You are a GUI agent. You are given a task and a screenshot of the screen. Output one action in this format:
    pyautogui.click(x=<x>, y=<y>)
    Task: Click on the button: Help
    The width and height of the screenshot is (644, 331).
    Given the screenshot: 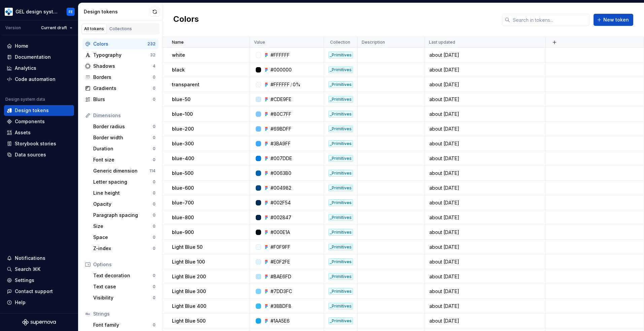 What is the action you would take?
    pyautogui.click(x=39, y=303)
    